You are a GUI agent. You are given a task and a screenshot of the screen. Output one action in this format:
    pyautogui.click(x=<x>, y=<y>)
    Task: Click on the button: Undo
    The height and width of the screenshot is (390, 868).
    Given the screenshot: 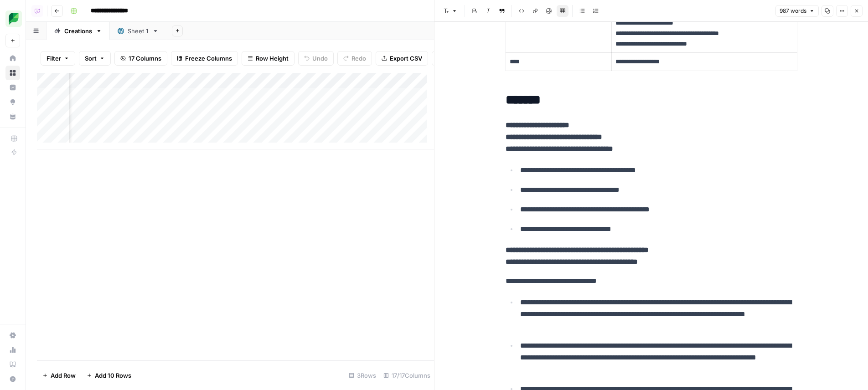 What is the action you would take?
    pyautogui.click(x=316, y=58)
    